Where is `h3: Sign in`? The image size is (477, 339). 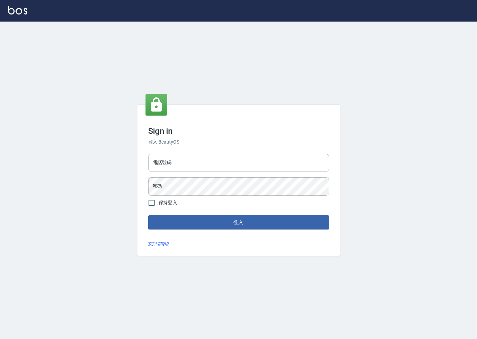
h3: Sign in is located at coordinates (238, 131).